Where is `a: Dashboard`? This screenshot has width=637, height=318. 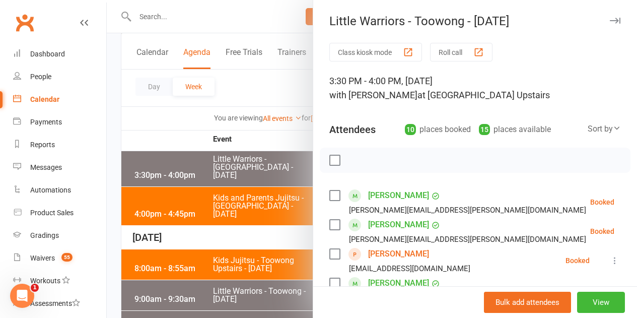
a: Dashboard is located at coordinates (59, 54).